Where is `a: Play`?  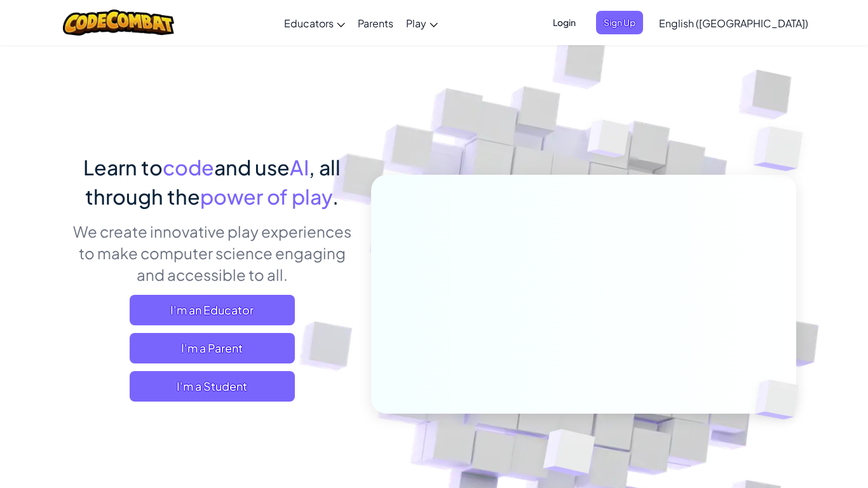 a: Play is located at coordinates (422, 23).